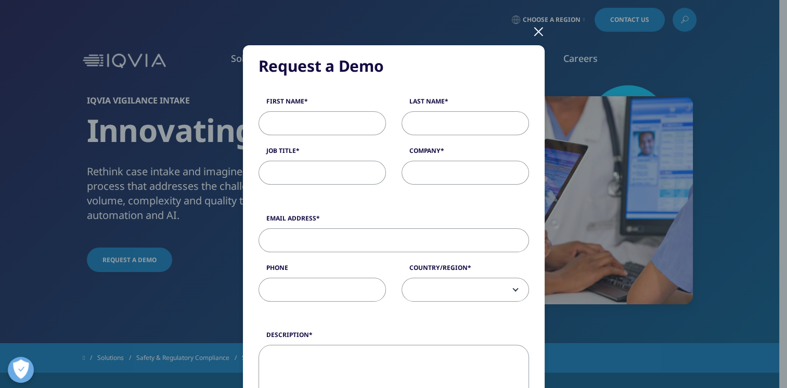  I want to click on label: Company, so click(465, 153).